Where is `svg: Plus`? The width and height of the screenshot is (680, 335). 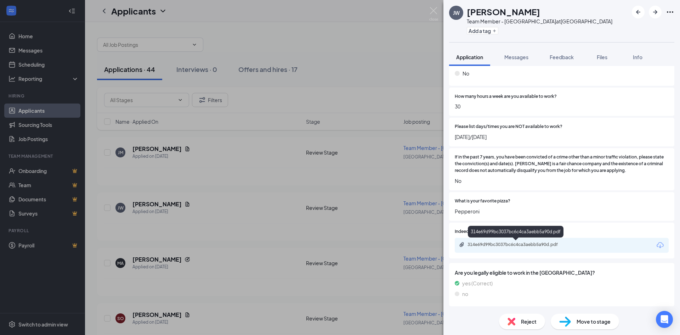 svg: Plus is located at coordinates (495, 31).